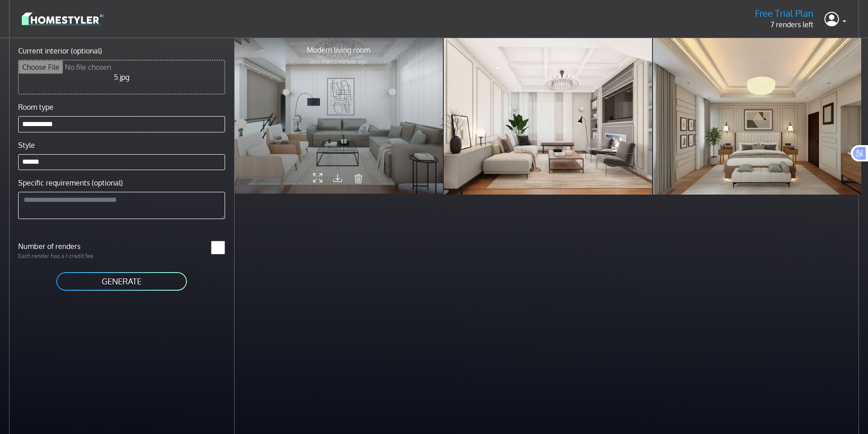 This screenshot has height=434, width=868. Describe the element at coordinates (60, 51) in the screenshot. I see `label: Current interior (optional)` at that location.